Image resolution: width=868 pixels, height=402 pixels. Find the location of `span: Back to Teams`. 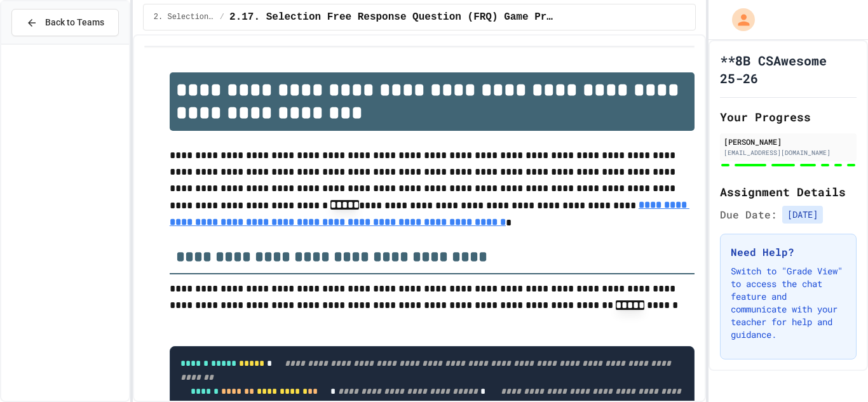

span: Back to Teams is located at coordinates (75, 22).